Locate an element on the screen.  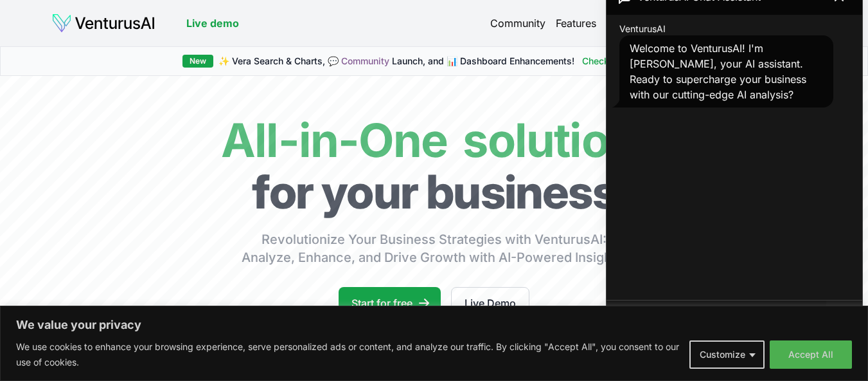
span: ✨ Vera Search & Charts, 💬 Launch, and 📊 Dashboard Enhancements! is located at coordinates (396, 61).